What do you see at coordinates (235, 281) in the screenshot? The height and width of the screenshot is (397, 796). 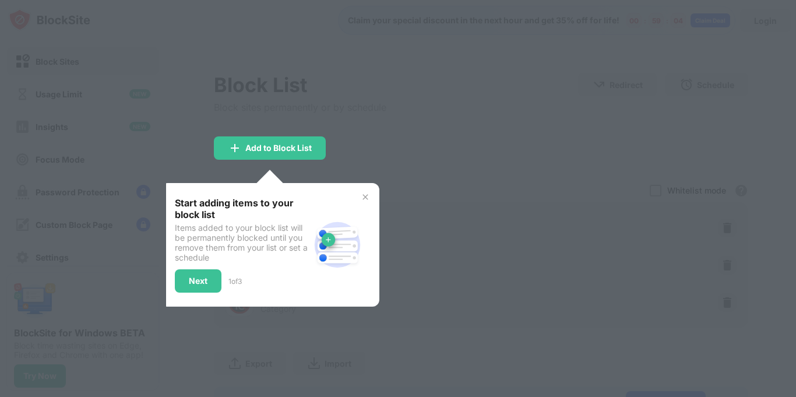 I see `div: 1 of 3` at bounding box center [235, 281].